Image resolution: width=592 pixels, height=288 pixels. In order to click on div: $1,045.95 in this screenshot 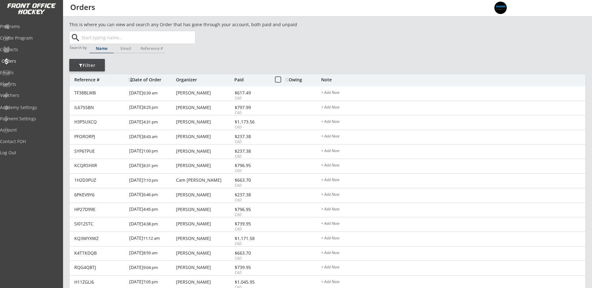, I will do `click(251, 282)`.